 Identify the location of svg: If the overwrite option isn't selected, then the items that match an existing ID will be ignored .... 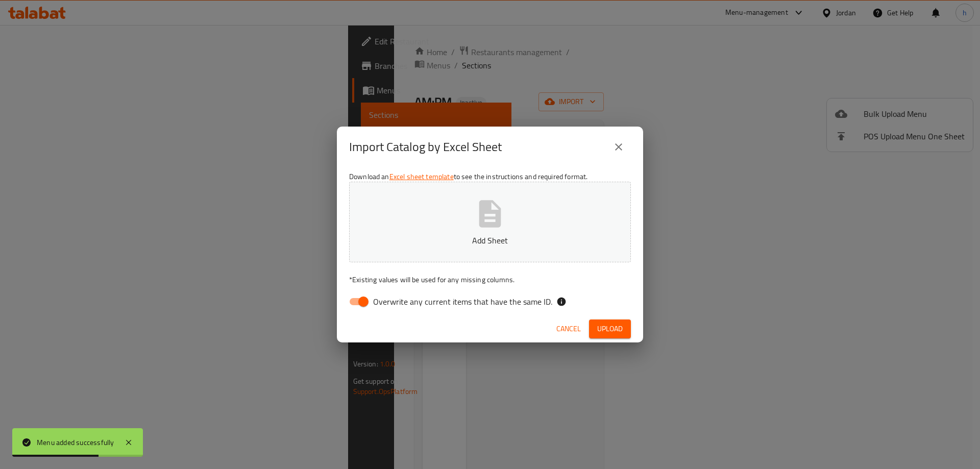
(561, 302).